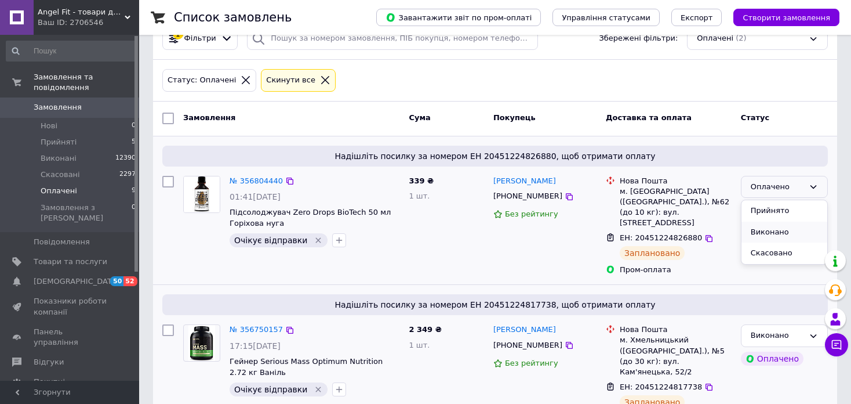 Image resolution: width=851 pixels, height=404 pixels. What do you see at coordinates (786, 17) in the screenshot?
I see `span: Створити замовлення` at bounding box center [786, 17].